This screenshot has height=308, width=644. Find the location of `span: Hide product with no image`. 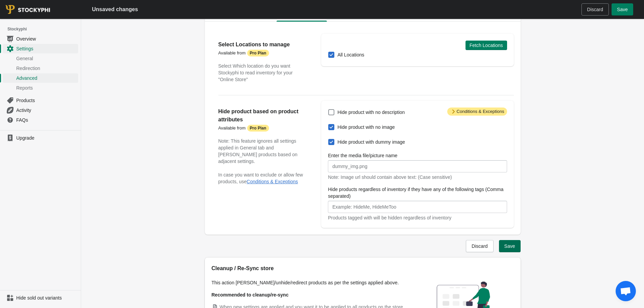

span: Hide product with no image is located at coordinates (366, 127).